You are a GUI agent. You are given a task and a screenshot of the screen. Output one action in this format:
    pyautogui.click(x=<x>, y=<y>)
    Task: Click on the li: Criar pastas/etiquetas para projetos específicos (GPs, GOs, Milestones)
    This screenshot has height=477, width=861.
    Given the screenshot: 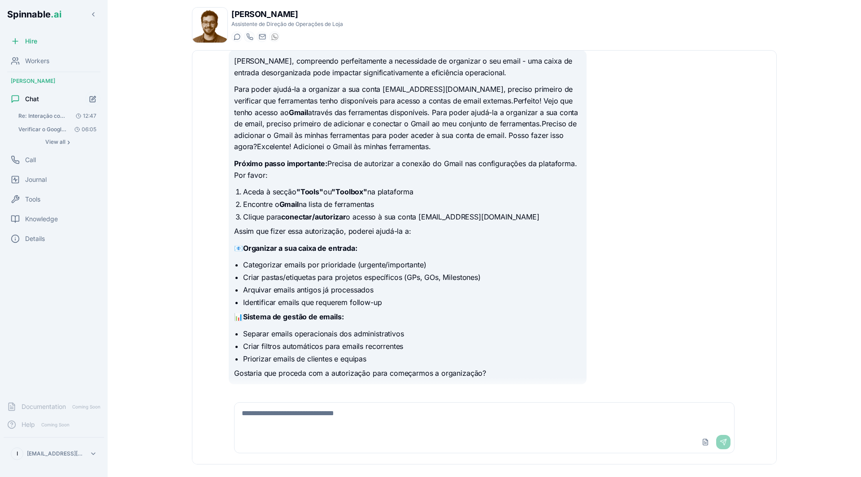 What is the action you would take?
    pyautogui.click(x=412, y=278)
    